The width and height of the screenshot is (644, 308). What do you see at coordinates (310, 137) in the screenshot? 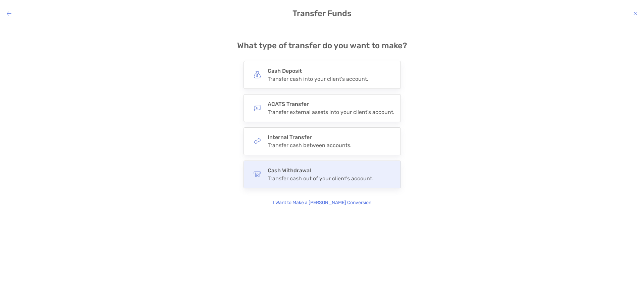
I see `h4: Internal Transfer` at bounding box center [310, 137].